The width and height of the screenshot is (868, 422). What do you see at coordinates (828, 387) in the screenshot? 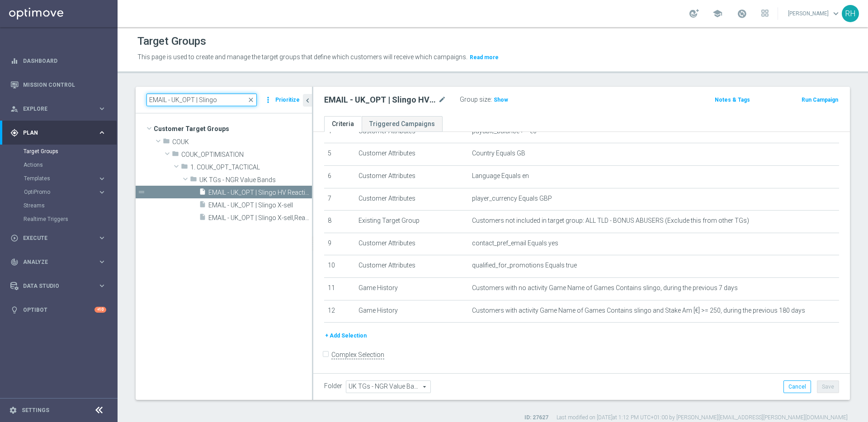
I see `button: Save` at bounding box center [828, 387].